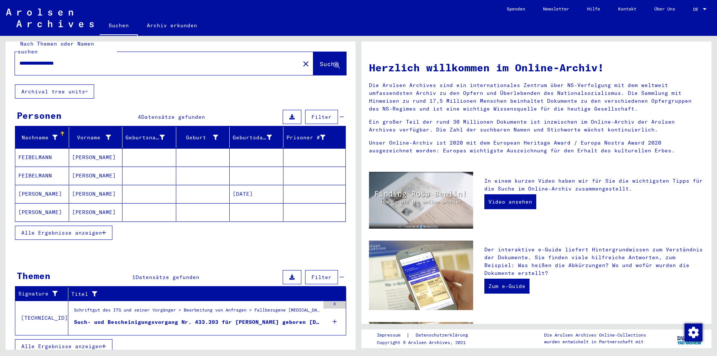 Image resolution: width=717 pixels, height=356 pixels. Describe the element at coordinates (443, 335) in the screenshot. I see `a: Datenschutzerklärung` at that location.